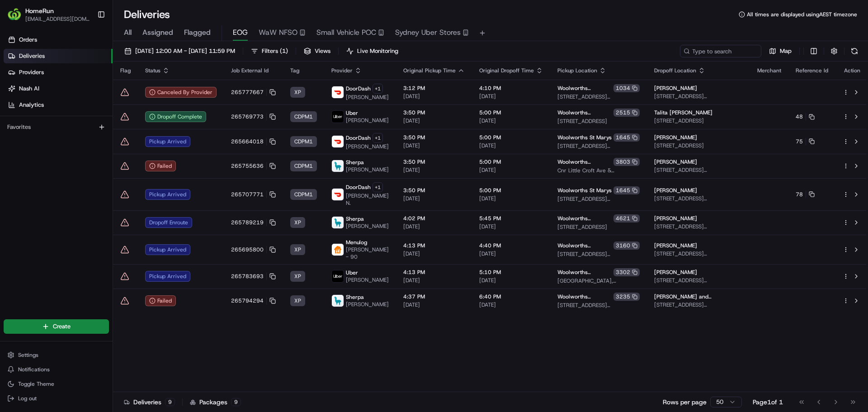  What do you see at coordinates (434, 191) in the screenshot?
I see `span: 3:50 PM` at bounding box center [434, 191].